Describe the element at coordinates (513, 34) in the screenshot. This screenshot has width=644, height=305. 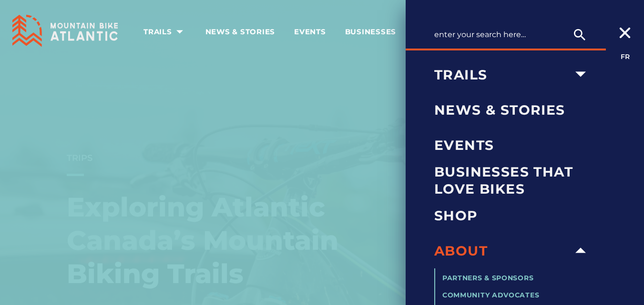
I see `input: Enter your search here…` at that location.